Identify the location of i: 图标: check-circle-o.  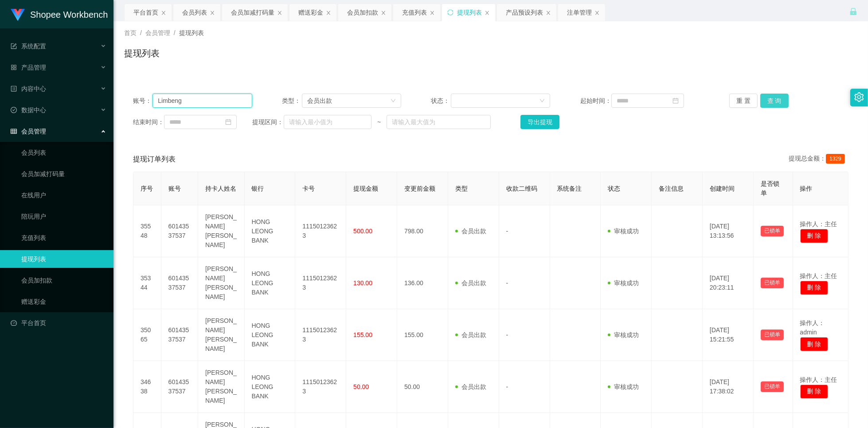
(14, 110).